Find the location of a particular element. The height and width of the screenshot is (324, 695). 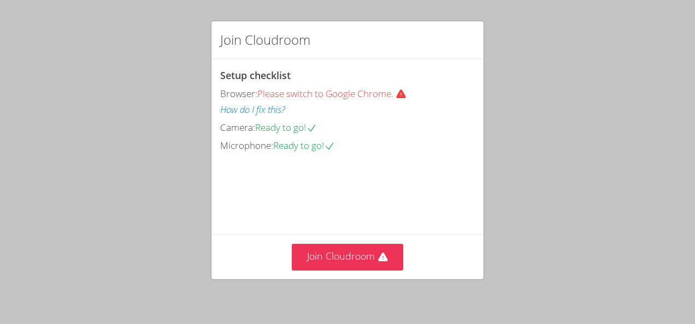

span: Camera: is located at coordinates (238, 127).